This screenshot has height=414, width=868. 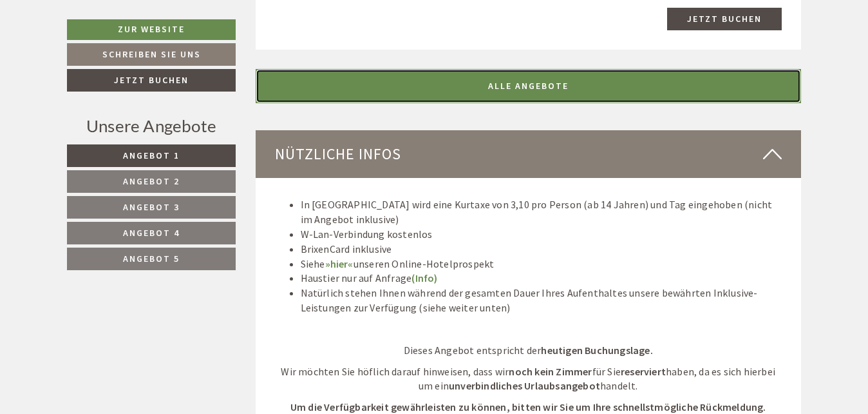 What do you see at coordinates (549, 371) in the screenshot?
I see `strong: noch kein Zimmer` at bounding box center [549, 371].